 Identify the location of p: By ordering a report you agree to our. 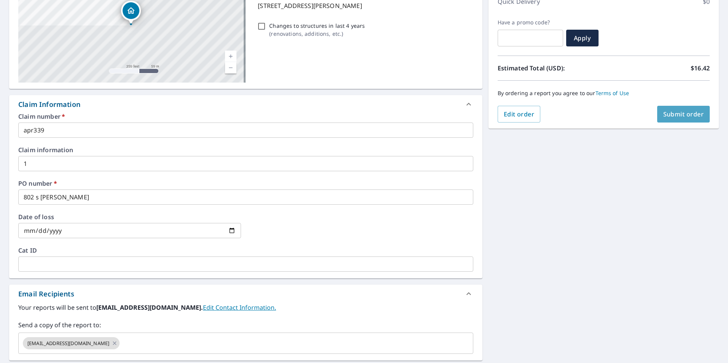
(604, 93).